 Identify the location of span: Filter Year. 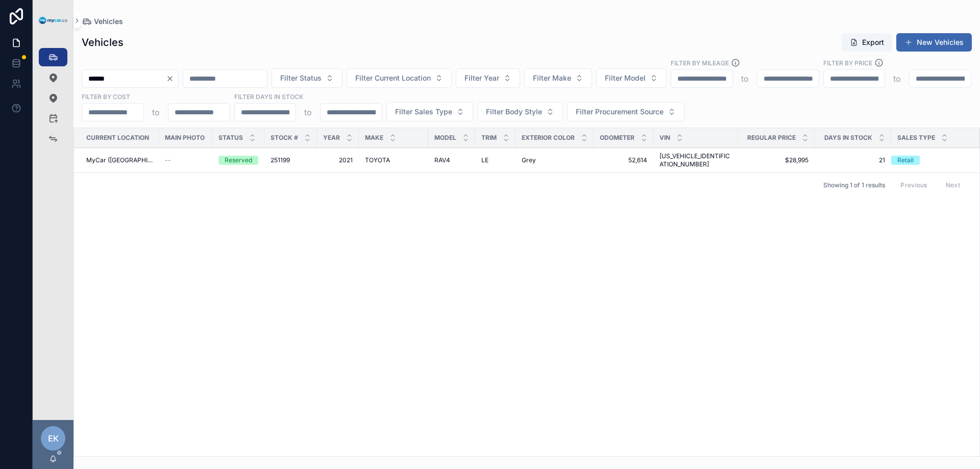
(482, 78).